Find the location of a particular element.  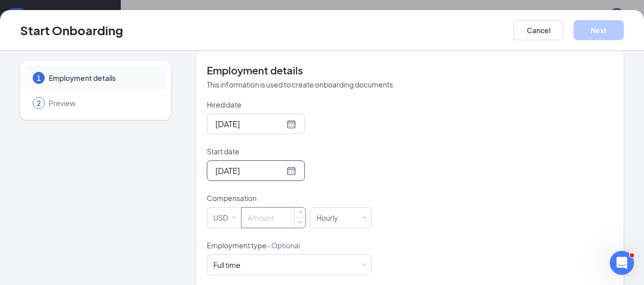

span: 2 is located at coordinates (38, 103).